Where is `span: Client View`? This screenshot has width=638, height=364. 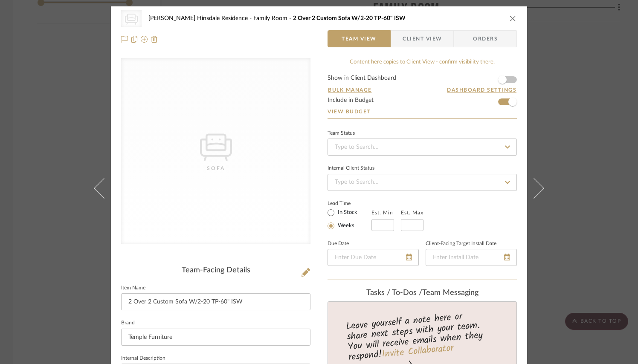
span: Client View is located at coordinates (422, 39).